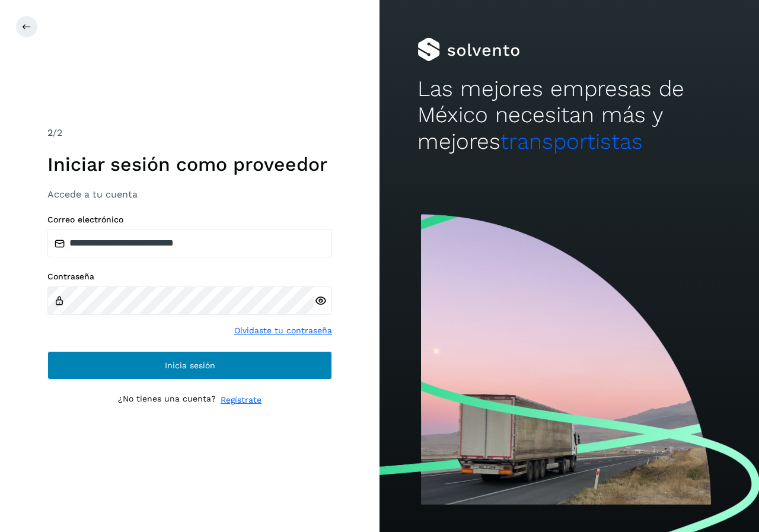  What do you see at coordinates (283, 330) in the screenshot?
I see `a: Olvidaste tu contraseña` at bounding box center [283, 330].